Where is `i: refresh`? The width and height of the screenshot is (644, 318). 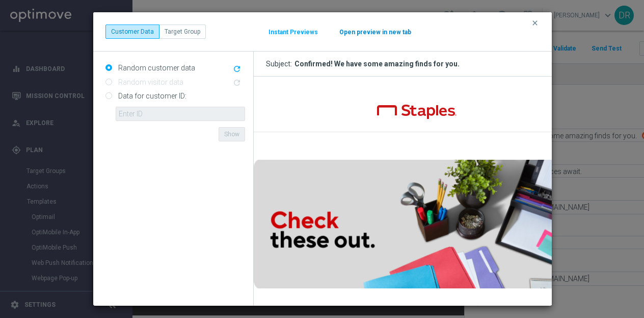 i: refresh is located at coordinates (237, 69).